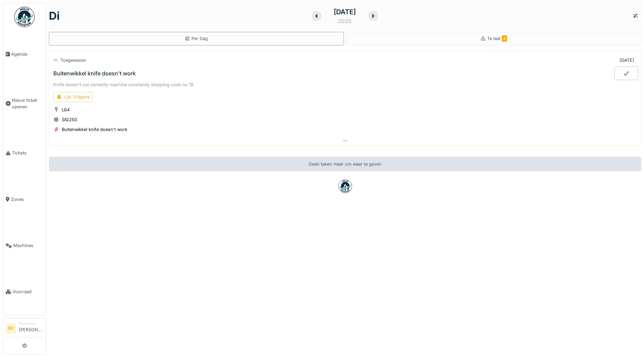 This screenshot has width=644, height=357. I want to click on div: SIG250, so click(69, 119).